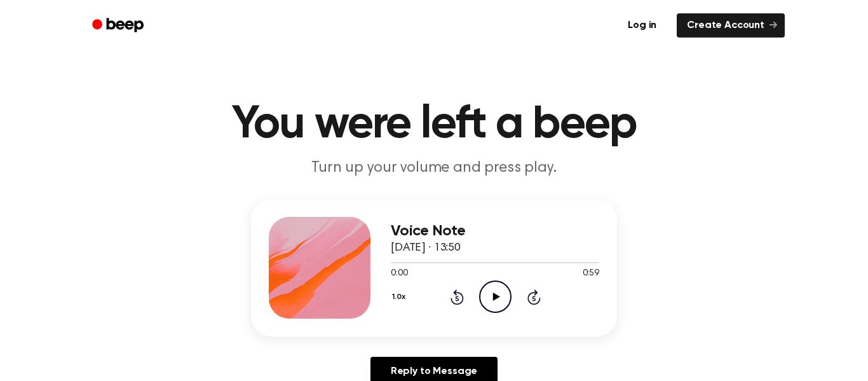  Describe the element at coordinates (641, 26) in the screenshot. I see `a: Log in` at that location.